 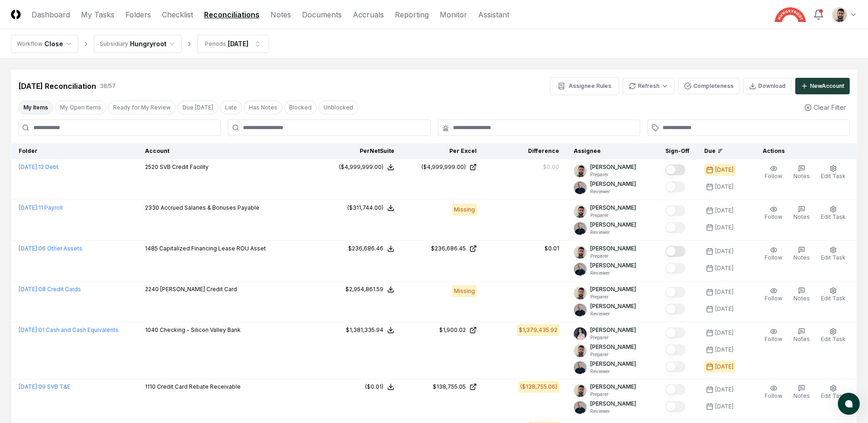 What do you see at coordinates (16, 14) in the screenshot?
I see `img: Logo` at bounding box center [16, 14].